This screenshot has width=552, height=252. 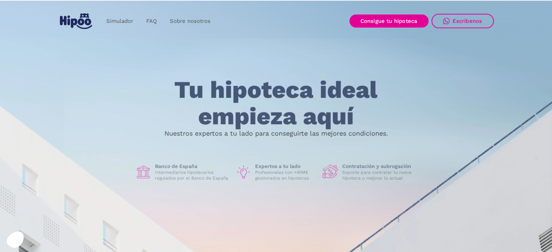 I want to click on a: FAQ, so click(x=151, y=21).